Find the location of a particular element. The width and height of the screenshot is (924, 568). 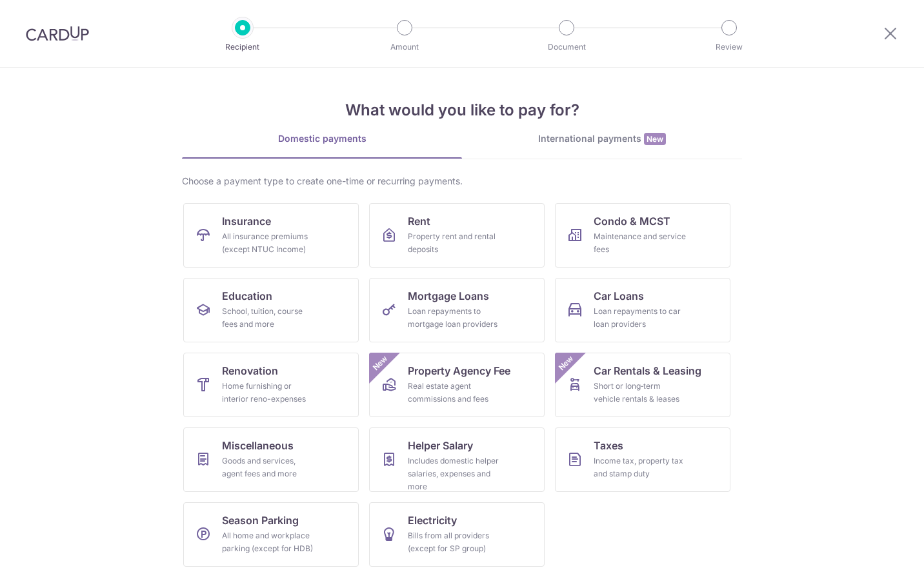

div: Choose a payment type to create one-time or recurring payments. is located at coordinates (462, 181).